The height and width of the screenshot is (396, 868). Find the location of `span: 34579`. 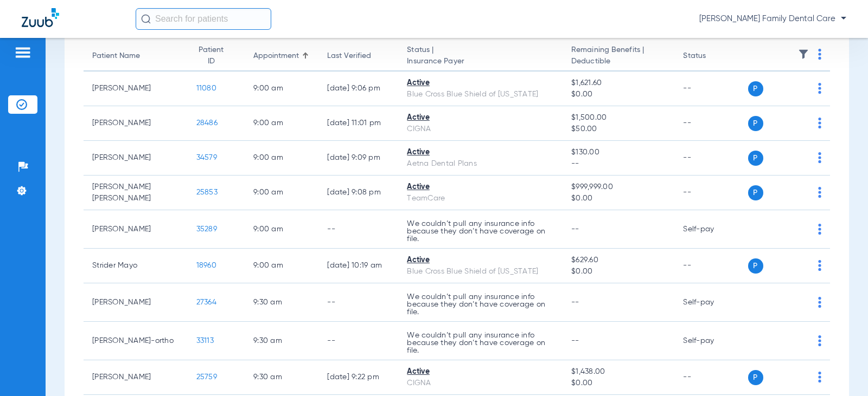

span: 34579 is located at coordinates (207, 158).